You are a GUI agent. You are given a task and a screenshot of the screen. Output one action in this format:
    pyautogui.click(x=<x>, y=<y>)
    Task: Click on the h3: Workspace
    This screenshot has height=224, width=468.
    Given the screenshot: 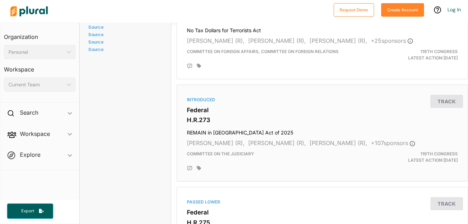 What is the action you would take?
    pyautogui.click(x=40, y=67)
    